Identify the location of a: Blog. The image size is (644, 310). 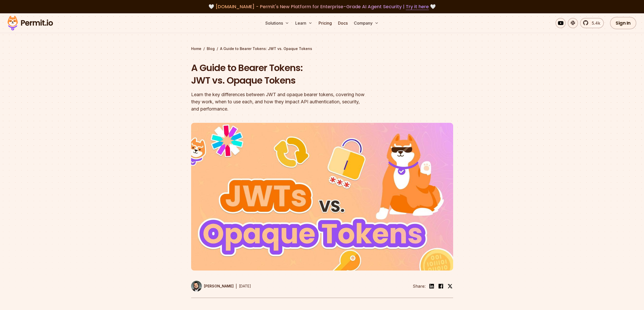
(211, 48).